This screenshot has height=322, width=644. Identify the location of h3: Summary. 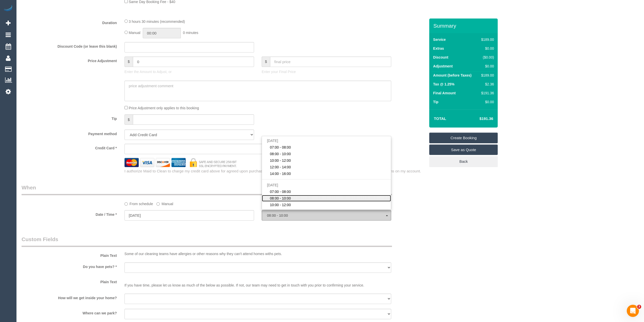
(464, 26).